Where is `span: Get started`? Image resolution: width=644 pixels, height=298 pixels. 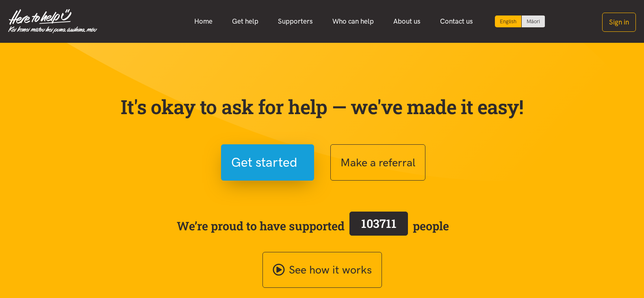 span: Get started is located at coordinates (265, 162).